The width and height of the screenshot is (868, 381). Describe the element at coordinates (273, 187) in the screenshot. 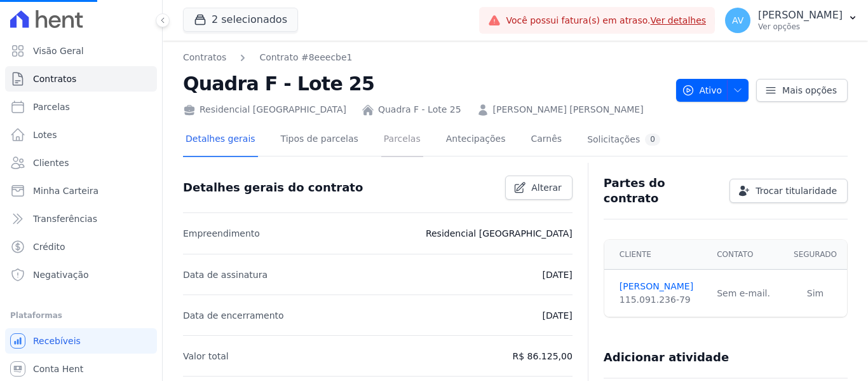

I see `h3: Detalhes gerais do contrato` at that location.